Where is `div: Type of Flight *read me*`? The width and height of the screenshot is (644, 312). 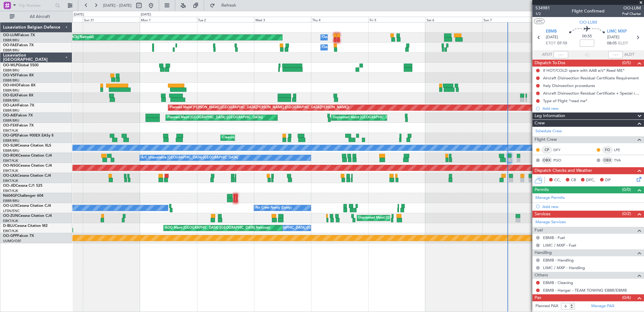
div: Type of Flight *read me* is located at coordinates (565, 101).